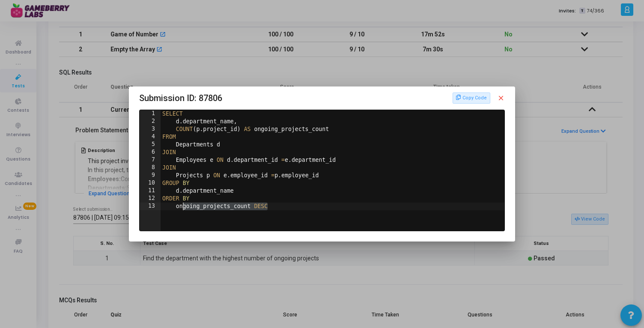 This screenshot has height=328, width=644. Describe the element at coordinates (471, 98) in the screenshot. I see `button: Copy Code` at that location.